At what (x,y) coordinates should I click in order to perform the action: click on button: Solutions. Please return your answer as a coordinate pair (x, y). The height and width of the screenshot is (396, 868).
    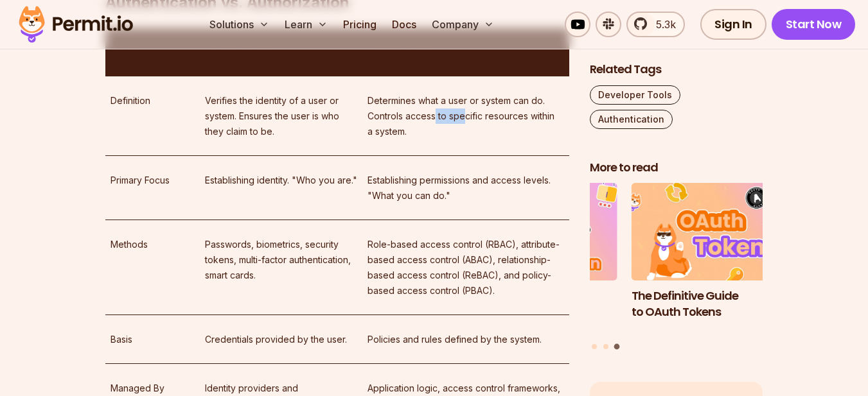
    Looking at the image, I should click on (239, 24).